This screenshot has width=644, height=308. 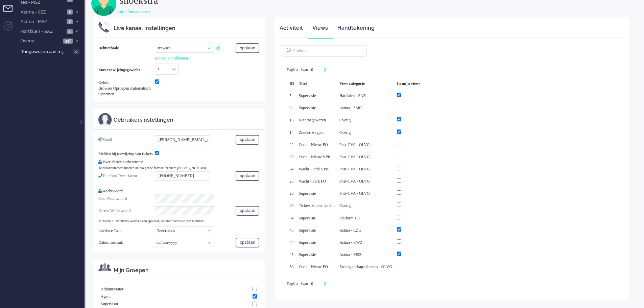 I want to click on a: Ervaar je problemen?, so click(x=172, y=58).